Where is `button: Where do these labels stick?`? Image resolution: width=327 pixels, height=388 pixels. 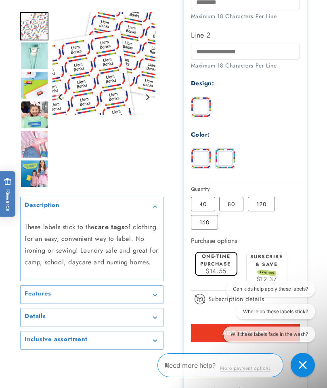 button: Where do these labels stick? is located at coordinates (63, 30).